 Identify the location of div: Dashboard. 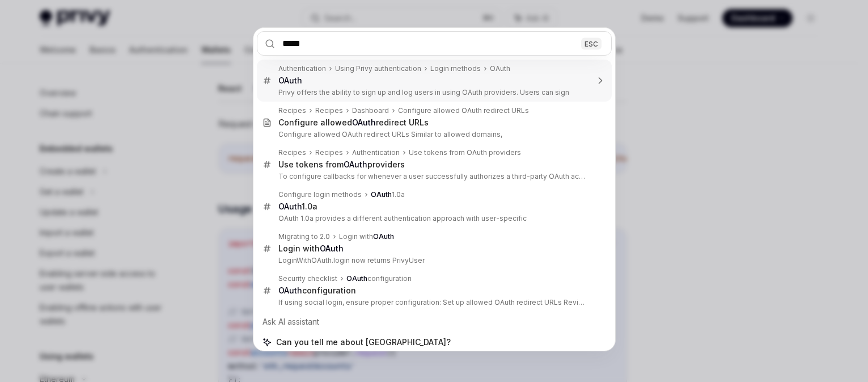
(370, 111).